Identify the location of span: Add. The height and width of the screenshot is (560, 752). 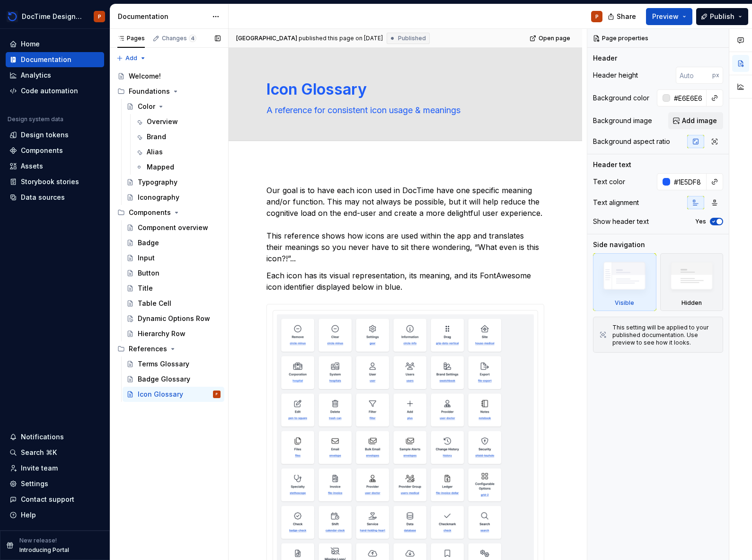
(131, 58).